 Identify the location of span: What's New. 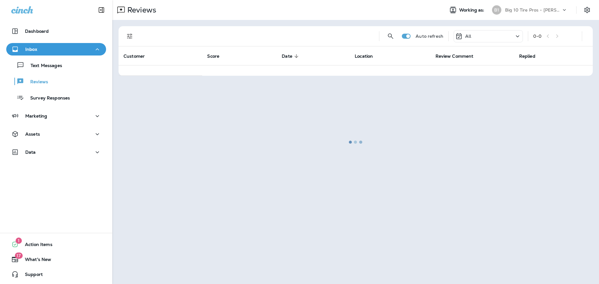
(35, 261).